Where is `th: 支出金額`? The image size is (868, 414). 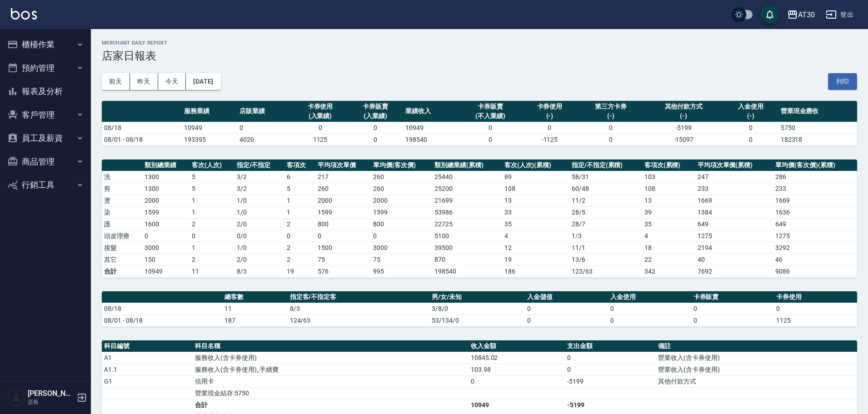 th: 支出金額 is located at coordinates (610, 347).